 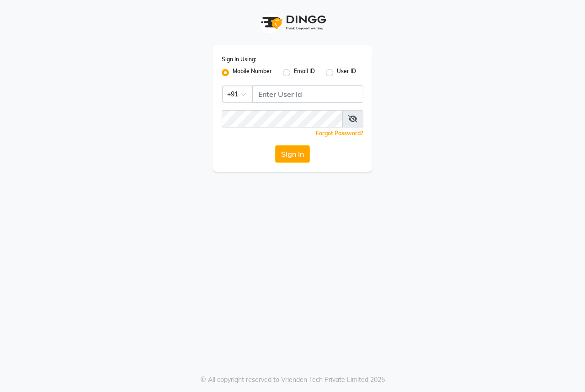 What do you see at coordinates (346, 73) in the screenshot?
I see `label: User ID` at bounding box center [346, 73].